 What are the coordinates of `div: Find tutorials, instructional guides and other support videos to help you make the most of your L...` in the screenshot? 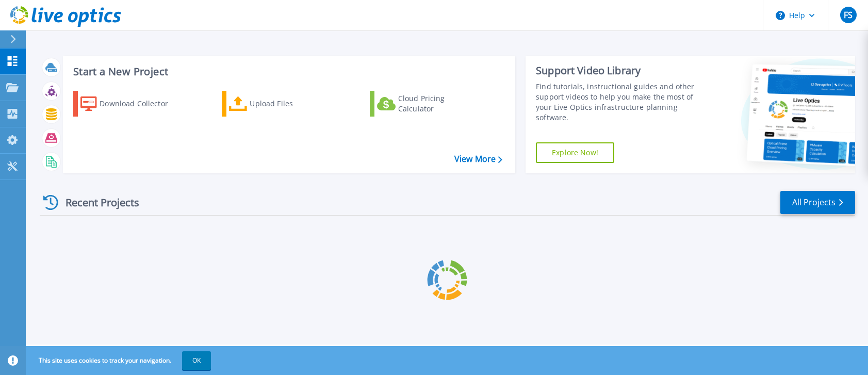 It's located at (619, 102).